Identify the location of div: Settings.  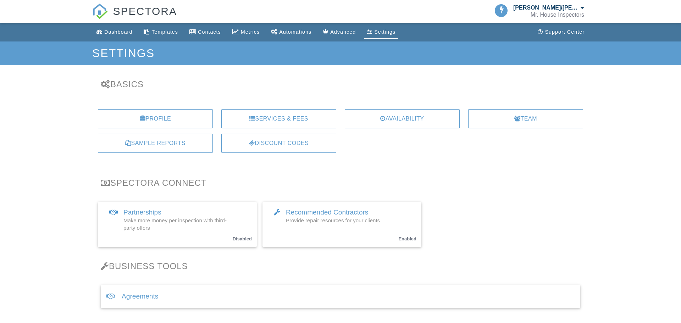
(385, 32).